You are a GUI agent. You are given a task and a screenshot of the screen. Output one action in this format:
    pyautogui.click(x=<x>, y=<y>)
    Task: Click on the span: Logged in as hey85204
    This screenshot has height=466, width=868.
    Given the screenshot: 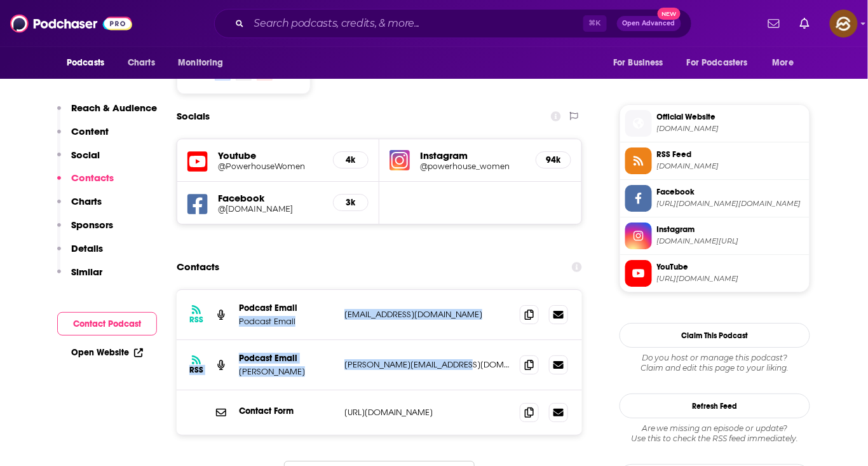 What is the action you would take?
    pyautogui.click(x=844, y=24)
    